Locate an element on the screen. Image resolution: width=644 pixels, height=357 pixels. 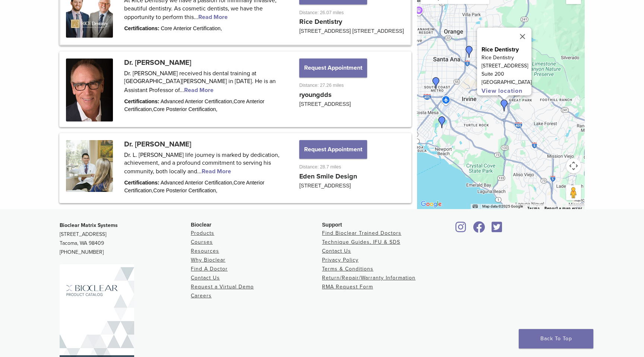
a: Back To Top is located at coordinates (556, 339).